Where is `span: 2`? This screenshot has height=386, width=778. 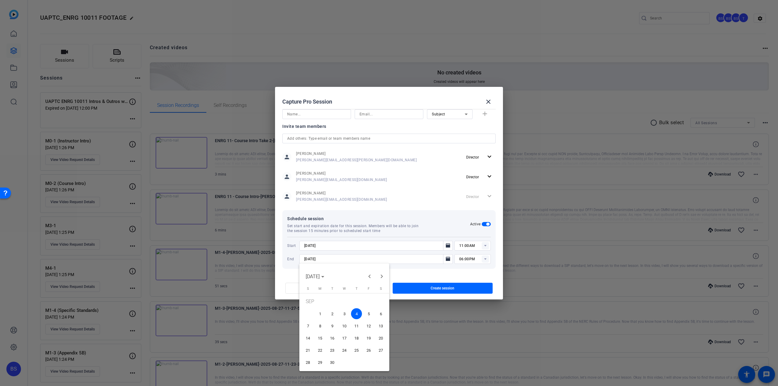 span: 2 is located at coordinates (332, 314).